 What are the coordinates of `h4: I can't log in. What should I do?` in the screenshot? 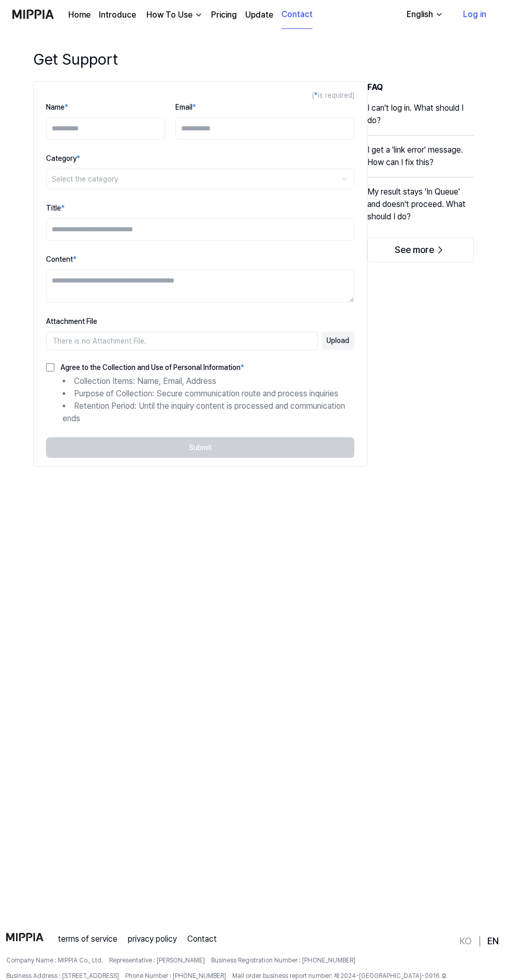 It's located at (421, 118).